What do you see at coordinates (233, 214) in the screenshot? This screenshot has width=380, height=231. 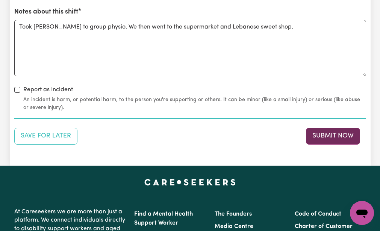 I see `a: The Founders` at bounding box center [233, 214].